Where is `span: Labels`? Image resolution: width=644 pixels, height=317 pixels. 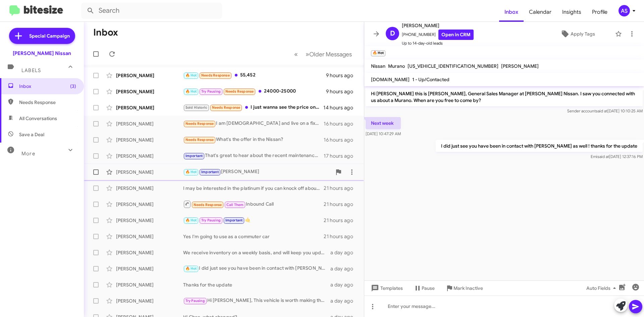
span: Labels is located at coordinates (31, 71).